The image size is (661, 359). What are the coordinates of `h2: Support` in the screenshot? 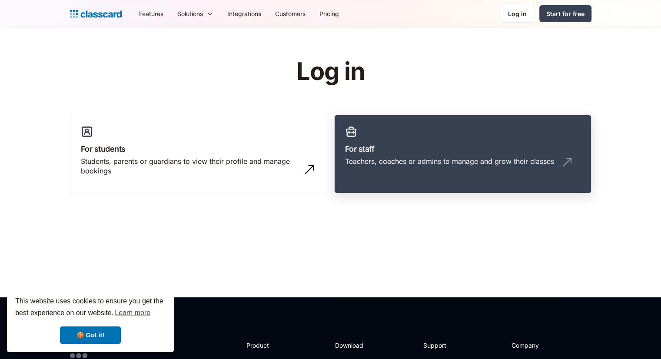 It's located at (441, 345).